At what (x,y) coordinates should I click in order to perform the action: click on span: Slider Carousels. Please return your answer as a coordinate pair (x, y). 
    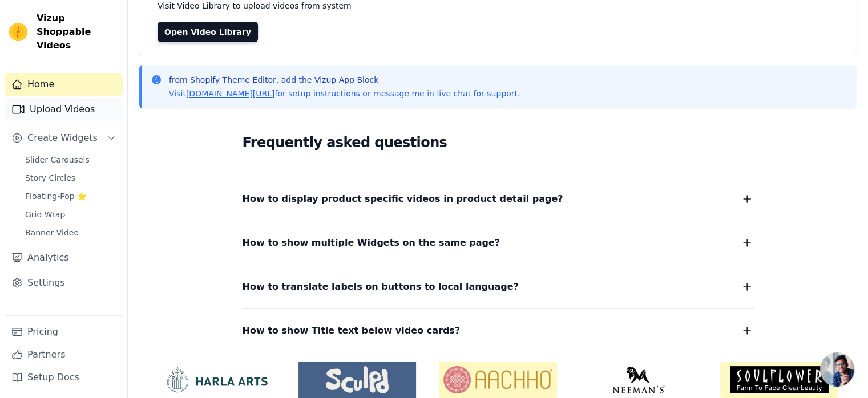
    Looking at the image, I should click on (57, 160).